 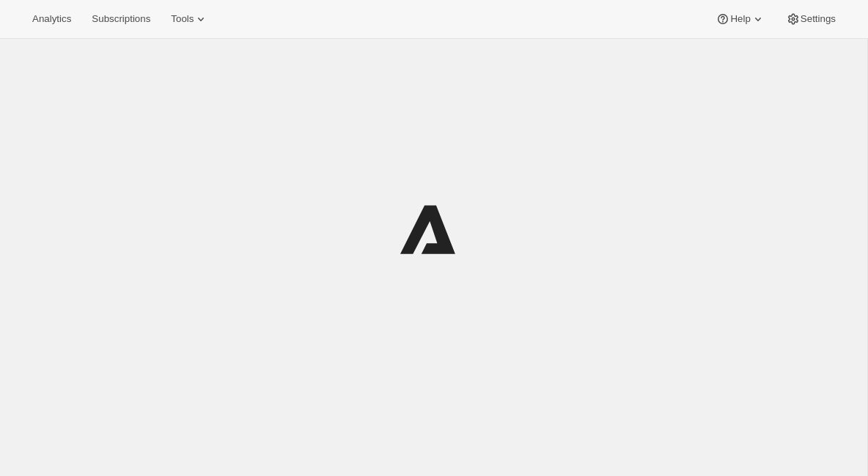 What do you see at coordinates (810, 19) in the screenshot?
I see `button: Settings` at bounding box center [810, 19].